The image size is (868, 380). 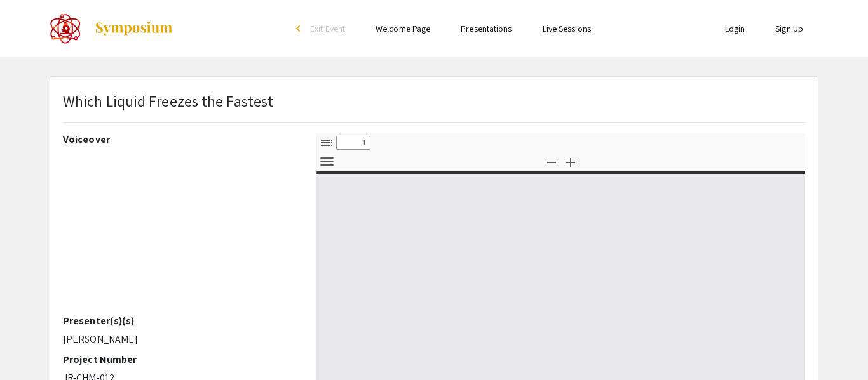 I want to click on span: Exit Event, so click(x=328, y=28).